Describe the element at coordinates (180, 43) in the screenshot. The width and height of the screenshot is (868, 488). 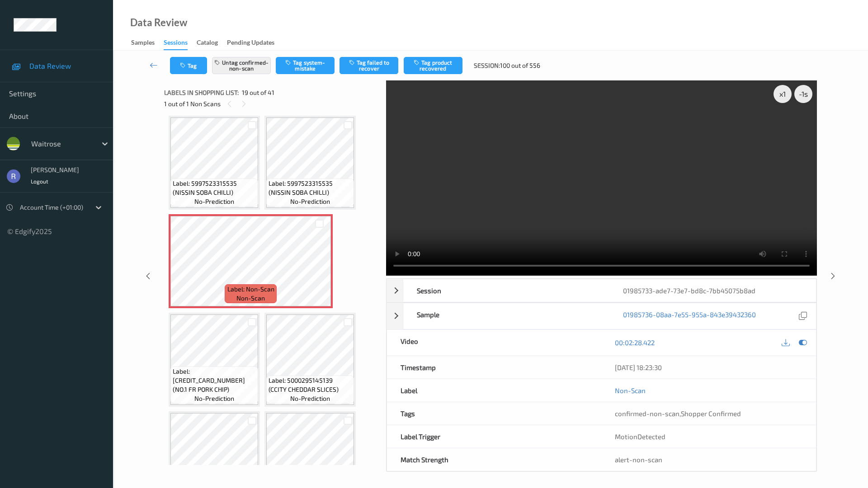
I see `a: Sessions` at that location.